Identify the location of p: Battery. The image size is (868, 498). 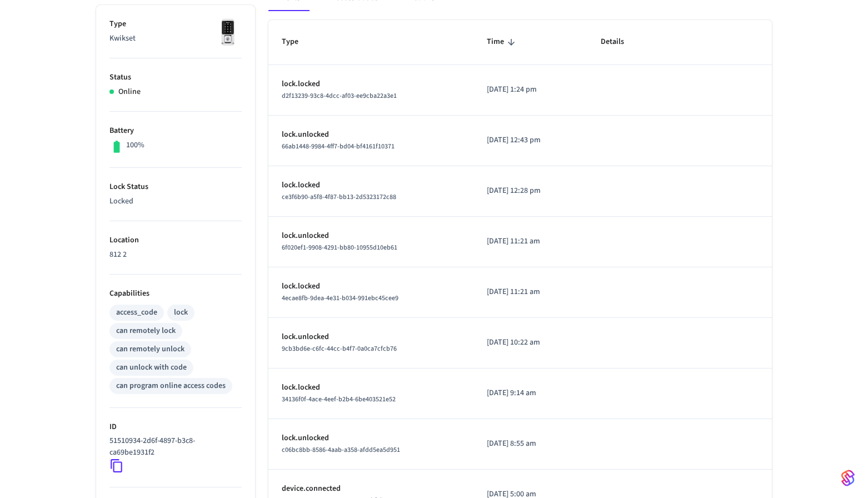
(176, 130).